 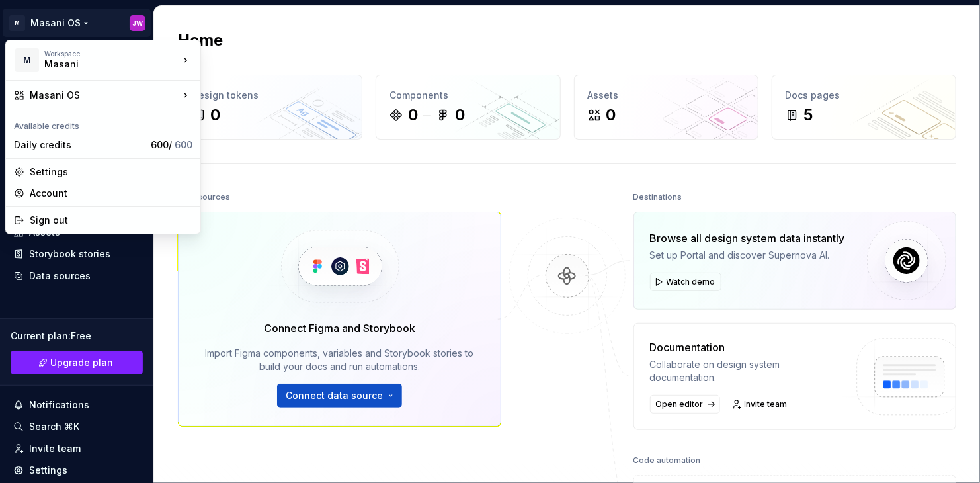 What do you see at coordinates (111, 193) in the screenshot?
I see `div: Account` at bounding box center [111, 193].